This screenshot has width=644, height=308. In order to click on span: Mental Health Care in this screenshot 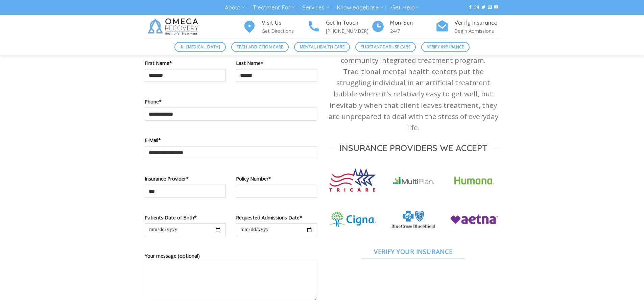, I will do `click(322, 47)`.